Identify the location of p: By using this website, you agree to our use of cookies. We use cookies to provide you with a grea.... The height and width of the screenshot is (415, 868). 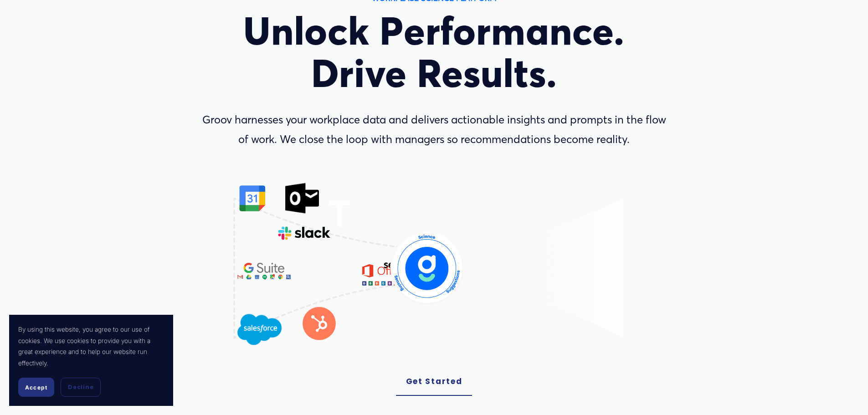
(91, 346).